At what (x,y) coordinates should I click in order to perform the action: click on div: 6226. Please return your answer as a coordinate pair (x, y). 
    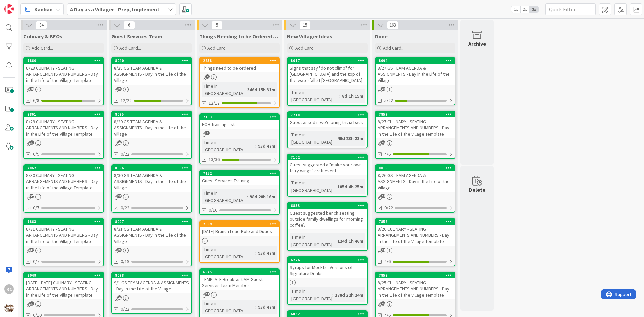
    Looking at the image, I should click on (328, 260).